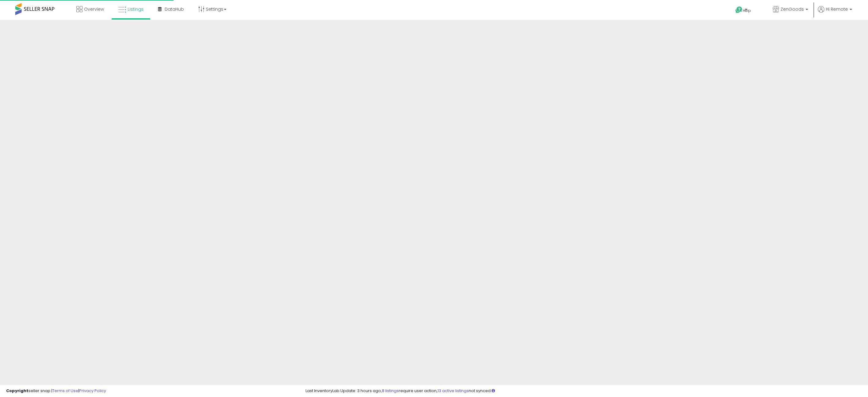 This screenshot has width=868, height=397. Describe the element at coordinates (746, 11) in the screenshot. I see `a: Help` at that location.